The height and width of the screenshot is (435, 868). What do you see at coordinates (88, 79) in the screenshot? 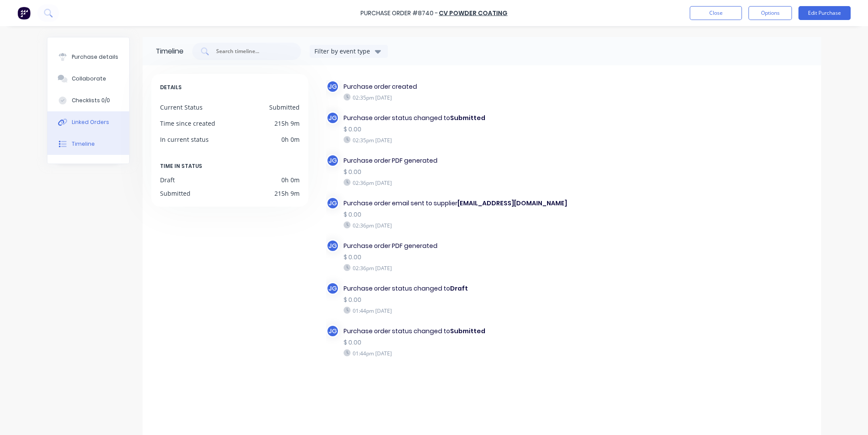
I see `button: Collaborate` at bounding box center [88, 79].